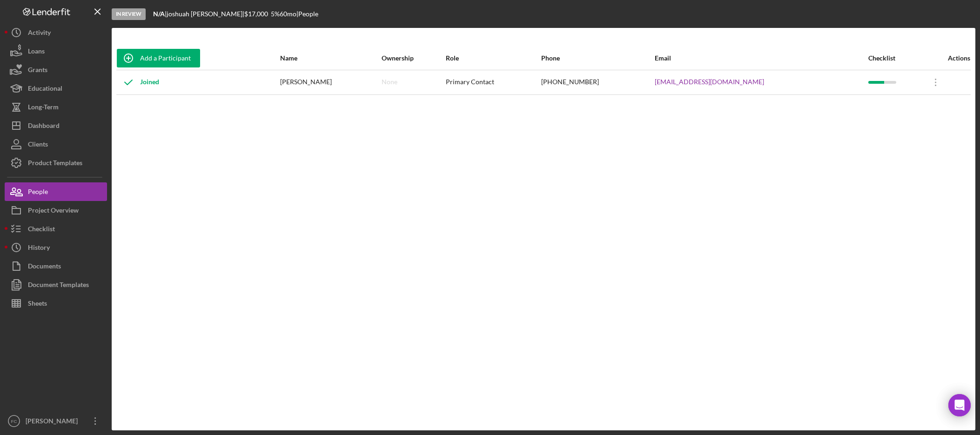 The width and height of the screenshot is (980, 435). What do you see at coordinates (56, 33) in the screenshot?
I see `button: Activity` at bounding box center [56, 33].